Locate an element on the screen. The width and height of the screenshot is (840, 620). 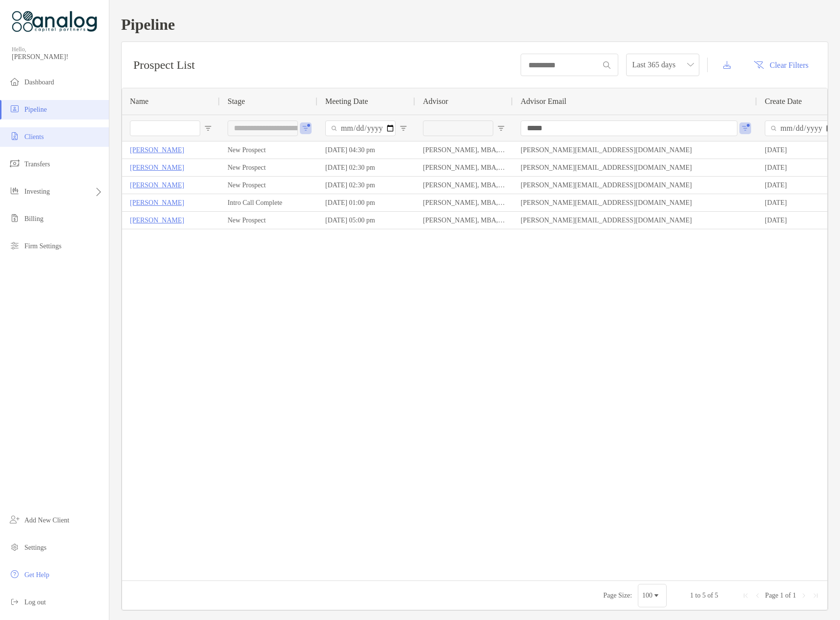
span: Firm Settings is located at coordinates (43, 246).